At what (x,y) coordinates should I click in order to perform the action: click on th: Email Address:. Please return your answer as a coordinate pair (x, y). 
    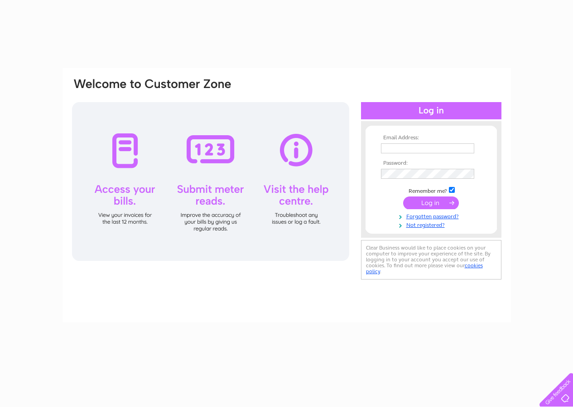
    Looking at the image, I should click on (432, 138).